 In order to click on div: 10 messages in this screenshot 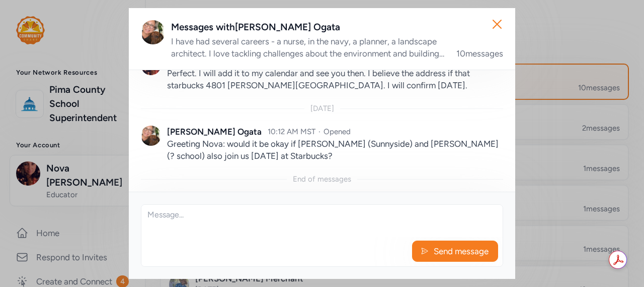, I will do `click(479, 53)`.